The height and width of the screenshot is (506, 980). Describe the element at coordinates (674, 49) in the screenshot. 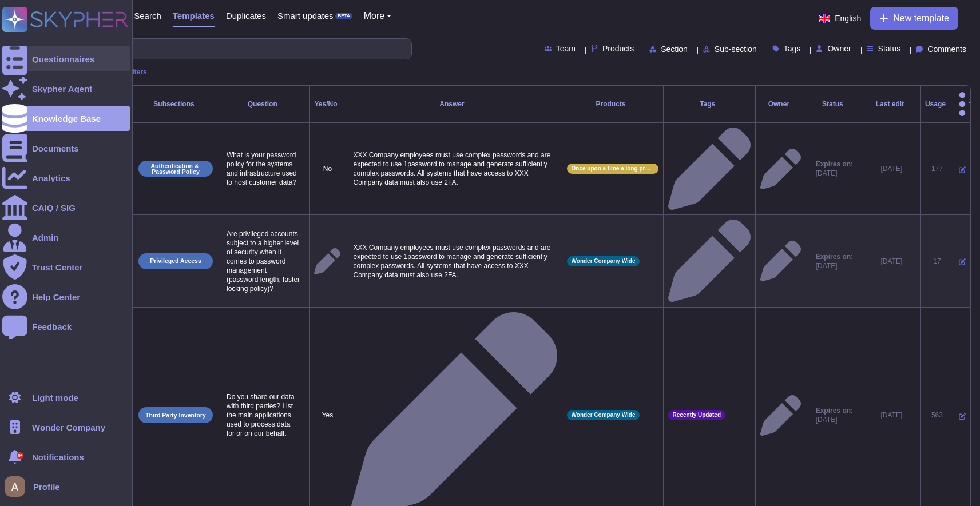

I see `span: Section` at that location.